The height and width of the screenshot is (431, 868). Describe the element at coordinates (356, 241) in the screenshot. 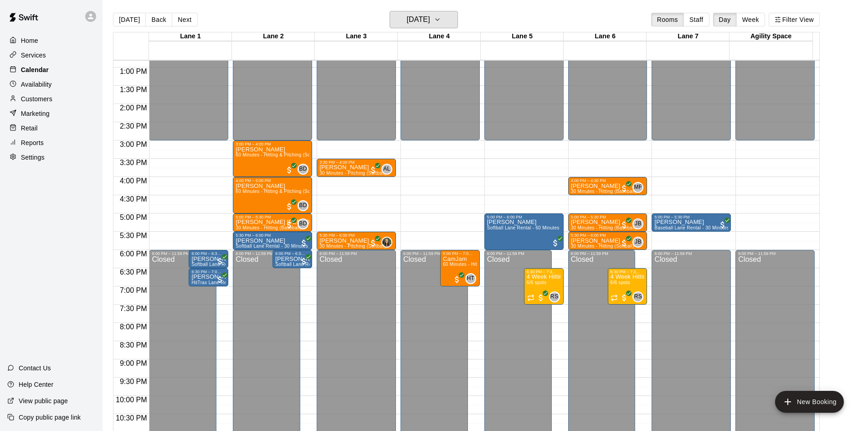

I see `div: 5:30 PM – 6:00 PM: Piper Ramsey` at that location.